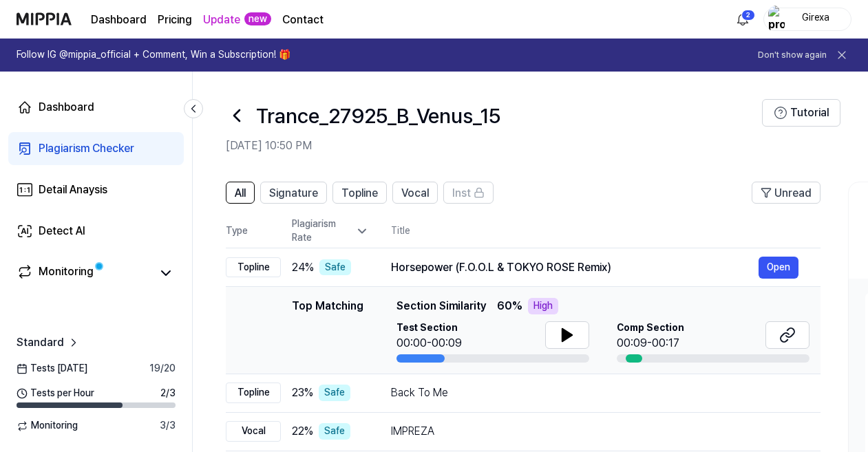 Image resolution: width=868 pixels, height=452 pixels. Describe the element at coordinates (240, 193) in the screenshot. I see `span: All` at that location.